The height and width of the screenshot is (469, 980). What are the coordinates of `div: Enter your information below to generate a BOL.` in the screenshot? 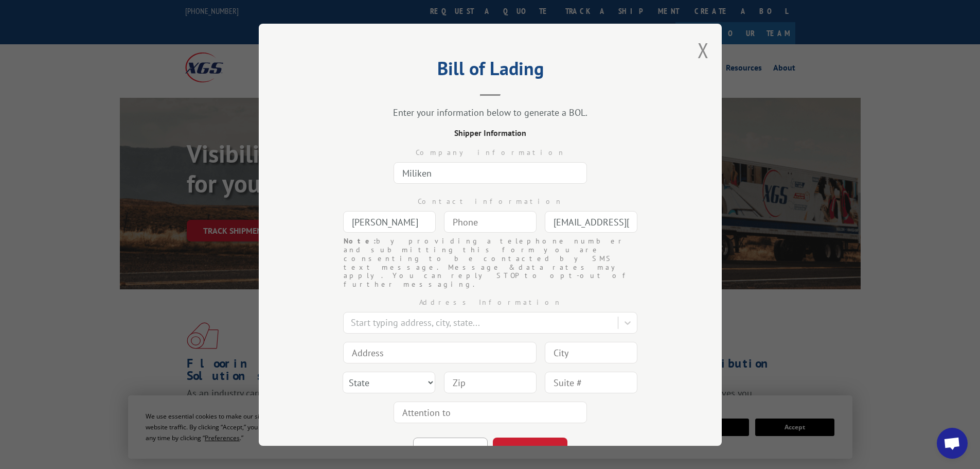 It's located at (490, 112).